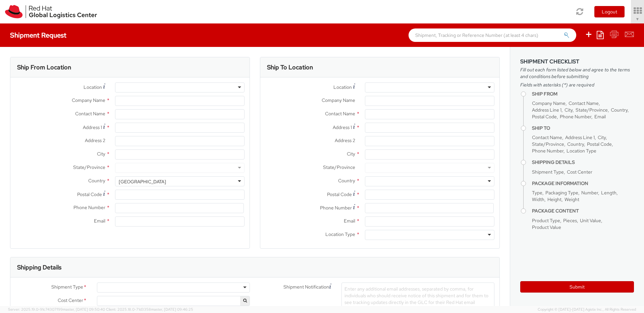  What do you see at coordinates (537, 193) in the screenshot?
I see `span: Type` at bounding box center [537, 193].